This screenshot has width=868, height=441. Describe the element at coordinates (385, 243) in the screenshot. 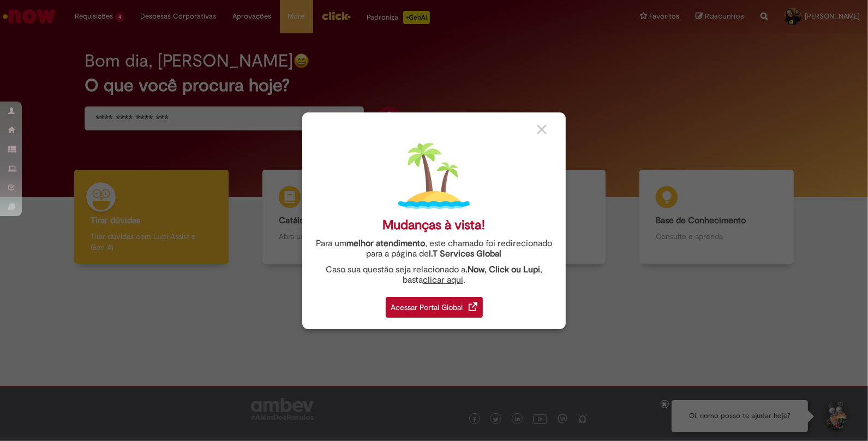

I see `strong: melhor atendimento` at that location.